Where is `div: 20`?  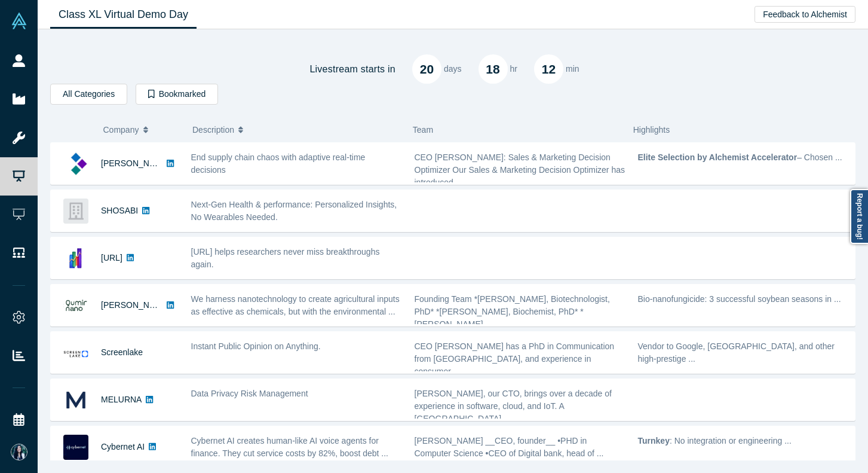
div: 20 is located at coordinates (427, 69).